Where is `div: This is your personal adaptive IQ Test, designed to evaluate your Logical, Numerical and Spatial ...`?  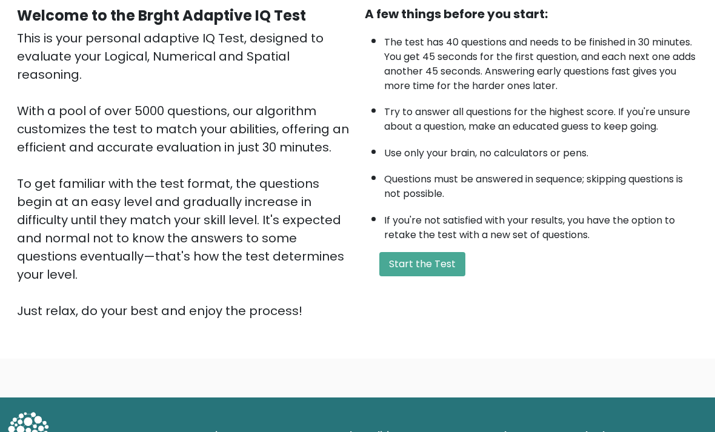
div: This is your personal adaptive IQ Test, designed to evaluate your Logical, Numerical and Spatial ... is located at coordinates (184, 174).